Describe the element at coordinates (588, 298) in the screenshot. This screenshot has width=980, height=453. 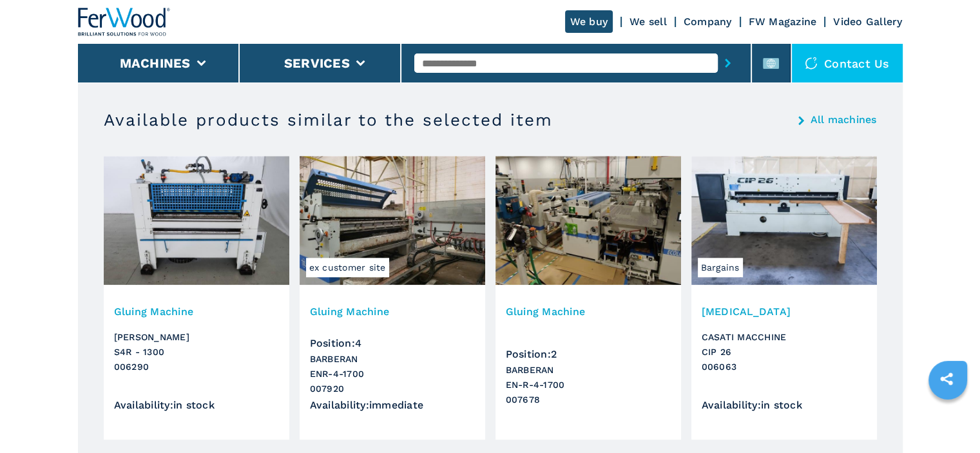
I see `a: Gluing Machine BARBERAN EN-R-4-1700Gluing MachinePosition:2BARBERANEN-R-4-1700007678` at that location.